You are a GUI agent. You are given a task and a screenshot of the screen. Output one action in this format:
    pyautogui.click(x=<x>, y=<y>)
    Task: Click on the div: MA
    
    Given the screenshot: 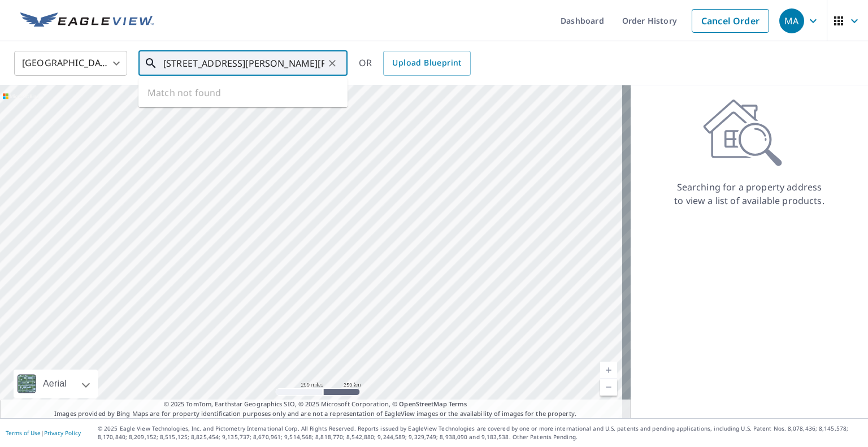 What is the action you would take?
    pyautogui.click(x=791, y=21)
    